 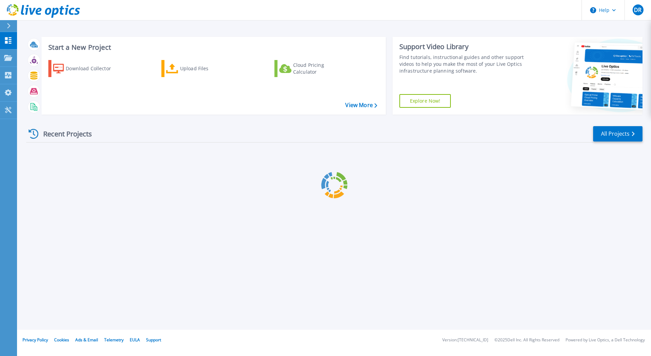 What do you see at coordinates (35, 339) in the screenshot?
I see `a: Privacy Policy` at bounding box center [35, 339].